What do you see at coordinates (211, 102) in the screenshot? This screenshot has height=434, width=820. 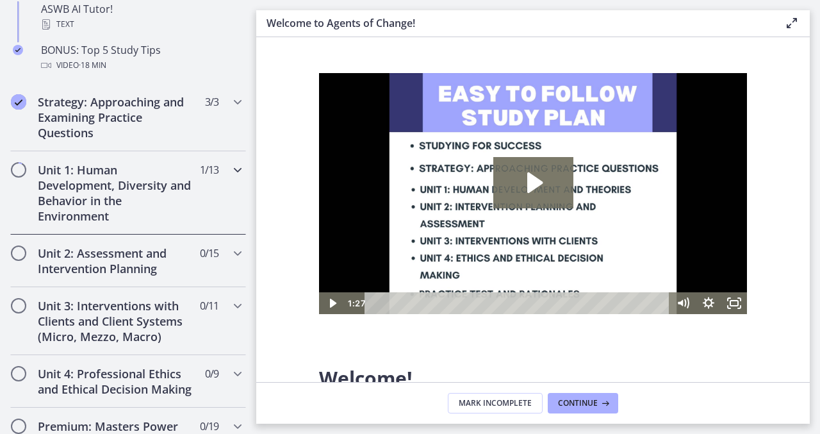 I see `span: 3 / 3` at bounding box center [211, 102].